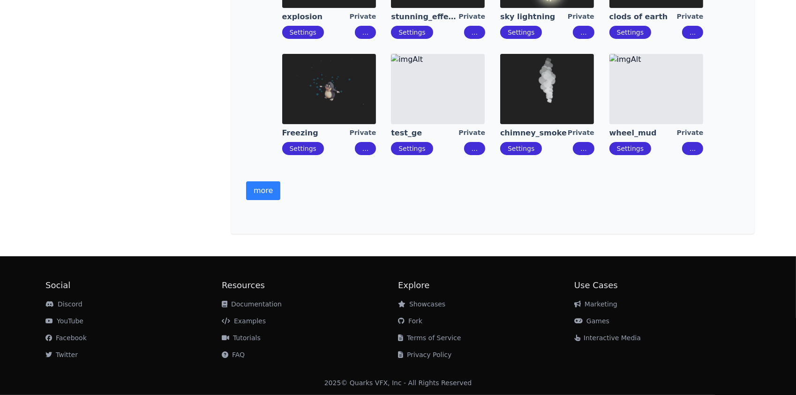 The height and width of the screenshot is (395, 796). What do you see at coordinates (425, 133) in the screenshot?
I see `a: test_ge` at bounding box center [425, 133].